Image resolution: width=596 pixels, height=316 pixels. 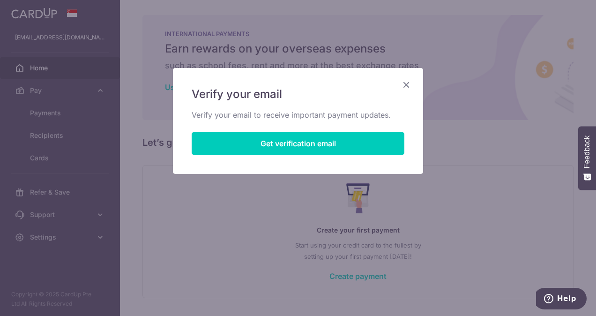 What do you see at coordinates (30, 11) in the screenshot?
I see `span: Help` at bounding box center [30, 11].